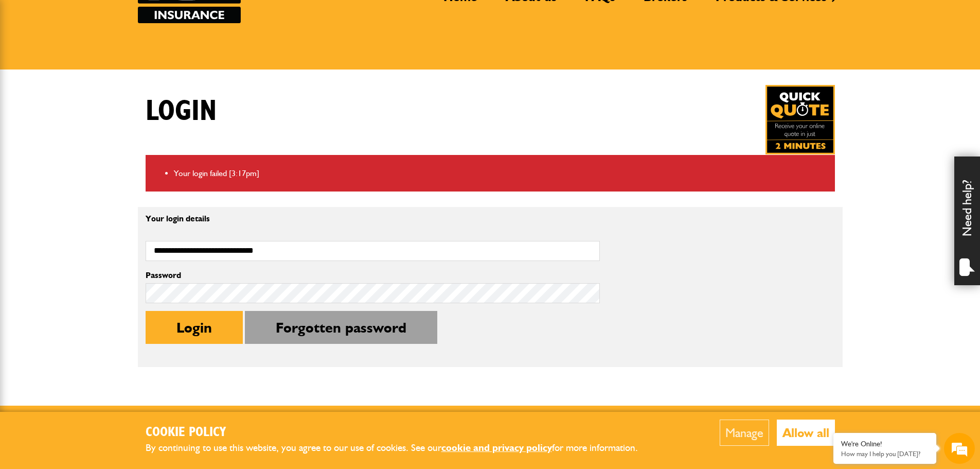 The image size is (980, 469). What do you see at coordinates (181, 111) in the screenshot?
I see `h1: Login` at bounding box center [181, 111].